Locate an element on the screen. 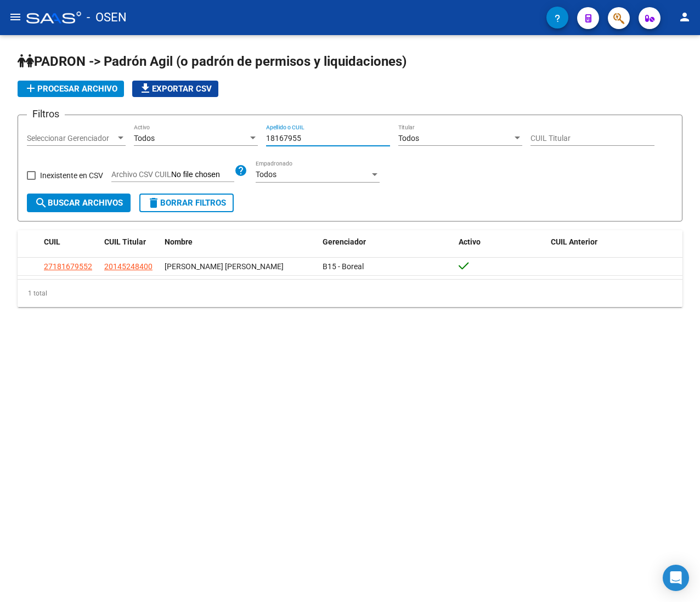 The image size is (700, 602). datatable-header-cell: CUIL is located at coordinates (69, 242).